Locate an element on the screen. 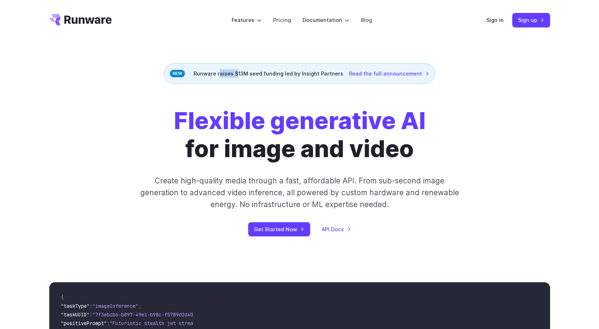  label: Features is located at coordinates (246, 20).